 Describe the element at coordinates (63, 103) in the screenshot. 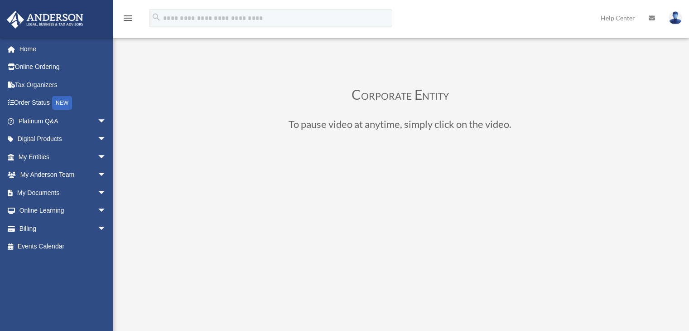

I see `a: Order StatusNEW` at that location.